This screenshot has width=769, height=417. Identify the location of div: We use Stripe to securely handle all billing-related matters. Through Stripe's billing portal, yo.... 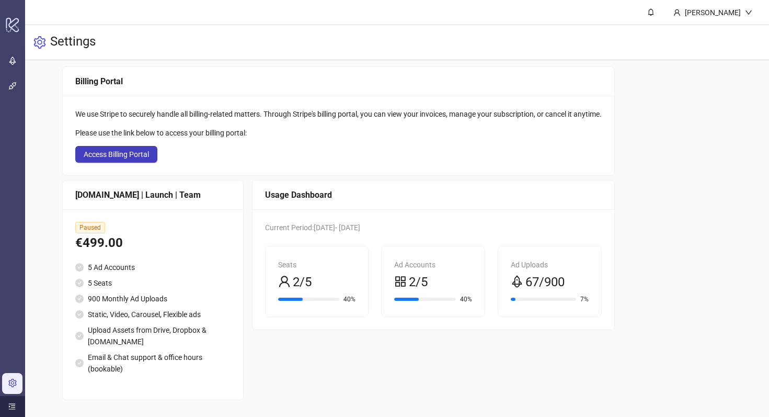
(338, 114).